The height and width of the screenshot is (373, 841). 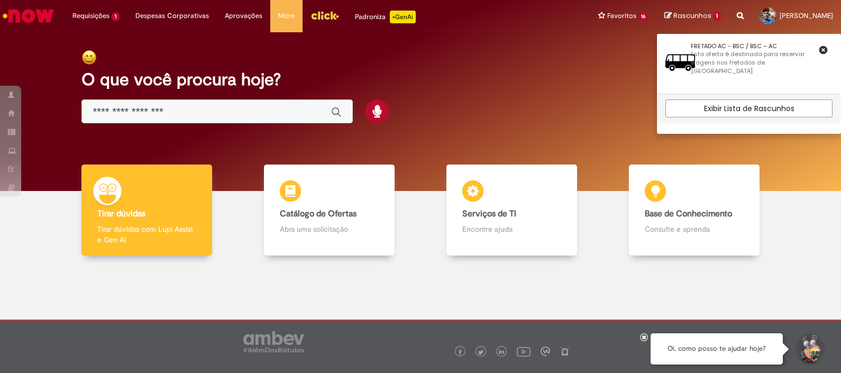 What do you see at coordinates (481, 352) in the screenshot?
I see `img: logo_footer_twitter.png` at bounding box center [481, 352].